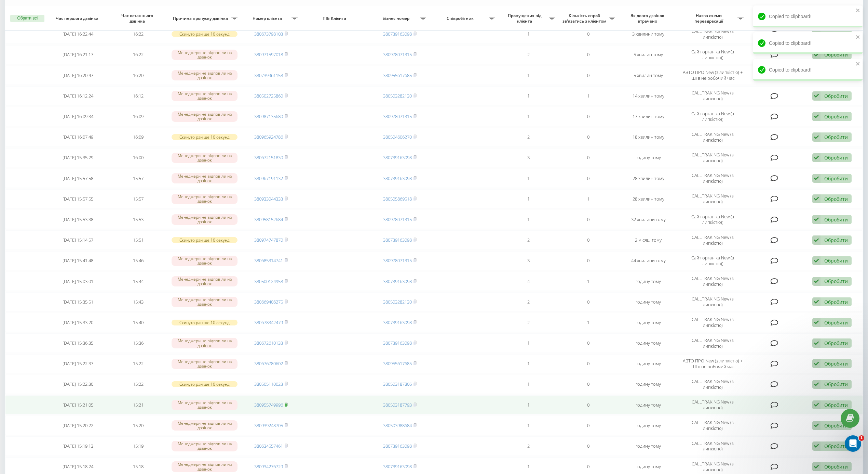 The width and height of the screenshot is (868, 474). What do you see at coordinates (138, 425) in the screenshot?
I see `td: 15:20` at bounding box center [138, 425].